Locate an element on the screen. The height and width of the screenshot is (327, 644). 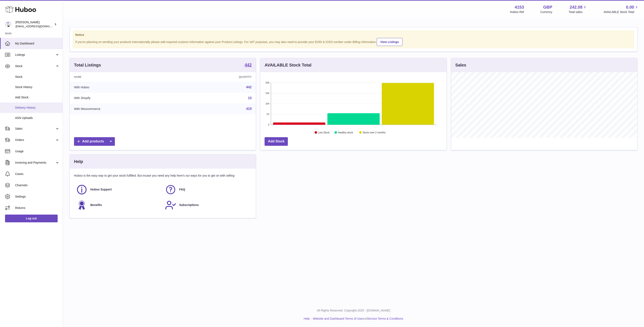
span: Stock History is located at coordinates (38, 87).